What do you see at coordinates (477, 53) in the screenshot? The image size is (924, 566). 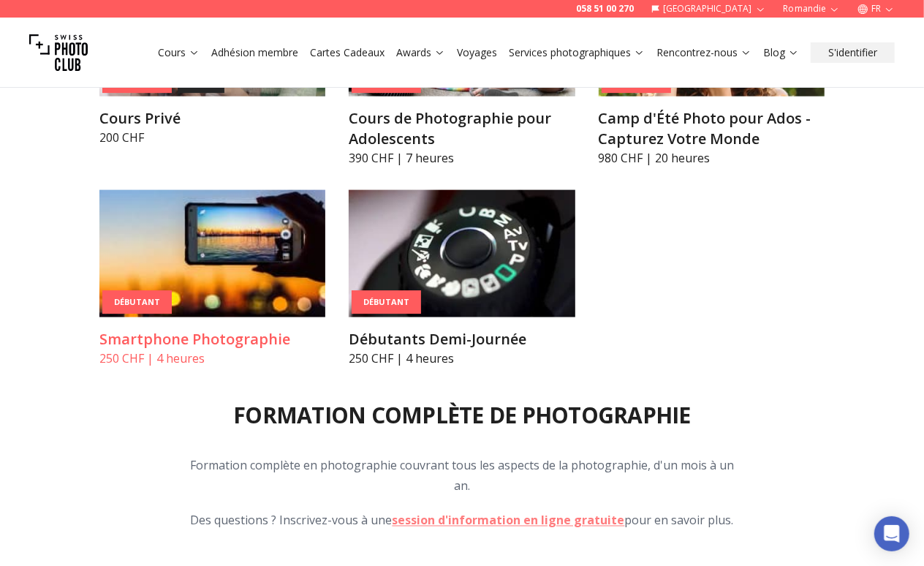 I see `button: Voyages` at bounding box center [477, 53].